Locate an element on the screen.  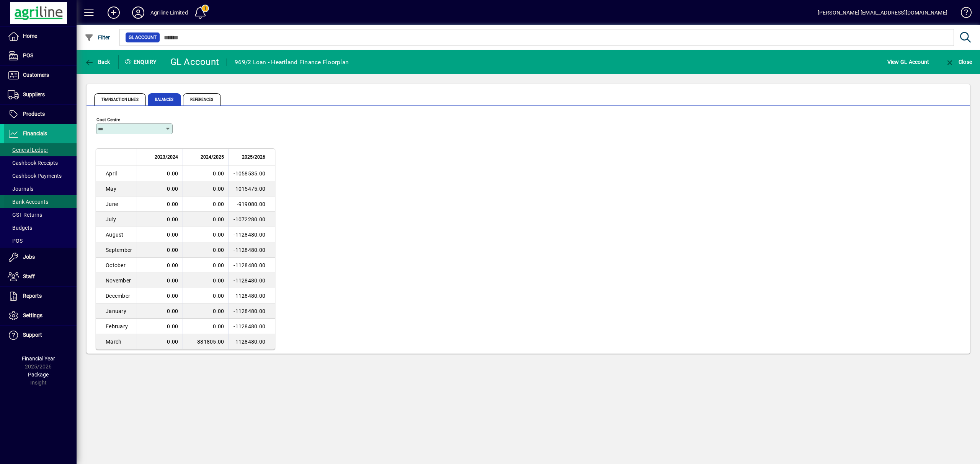
td: April is located at coordinates (116, 174).